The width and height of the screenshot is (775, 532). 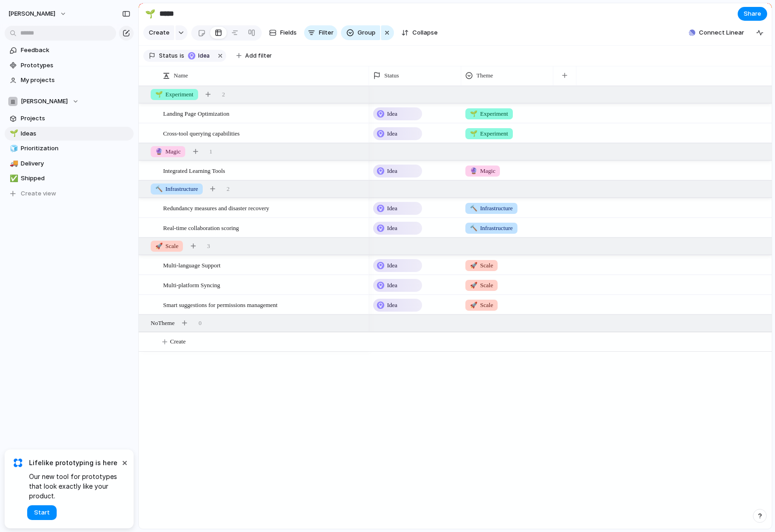 I want to click on span: Lifelike prototyping is here, so click(x=74, y=463).